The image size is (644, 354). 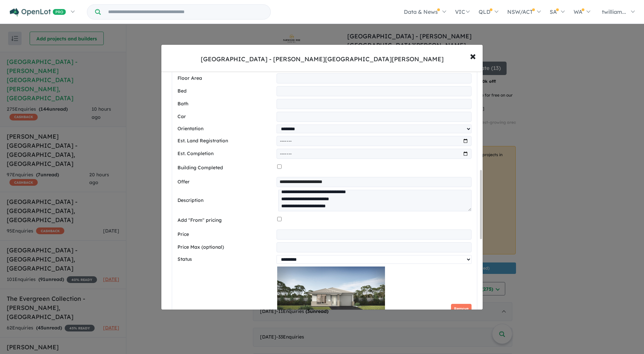 I want to click on label: Price, so click(x=226, y=234).